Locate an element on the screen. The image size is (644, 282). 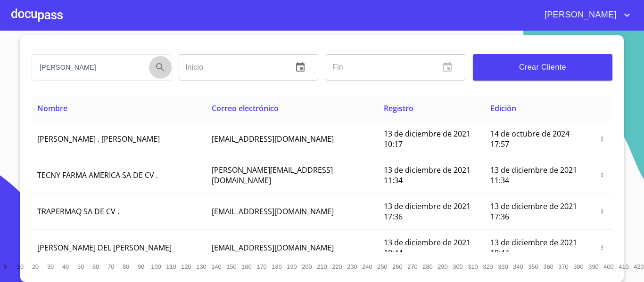
span: 80 is located at coordinates (126, 267).